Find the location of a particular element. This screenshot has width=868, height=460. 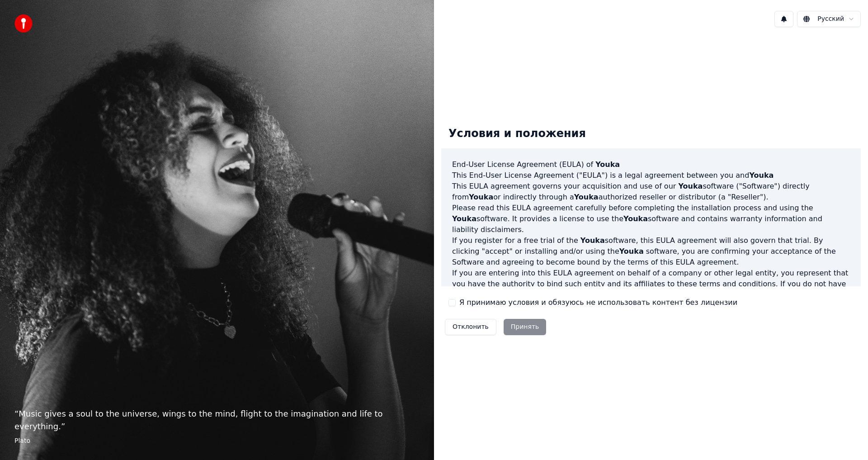

footer: Plato is located at coordinates (217, 441).